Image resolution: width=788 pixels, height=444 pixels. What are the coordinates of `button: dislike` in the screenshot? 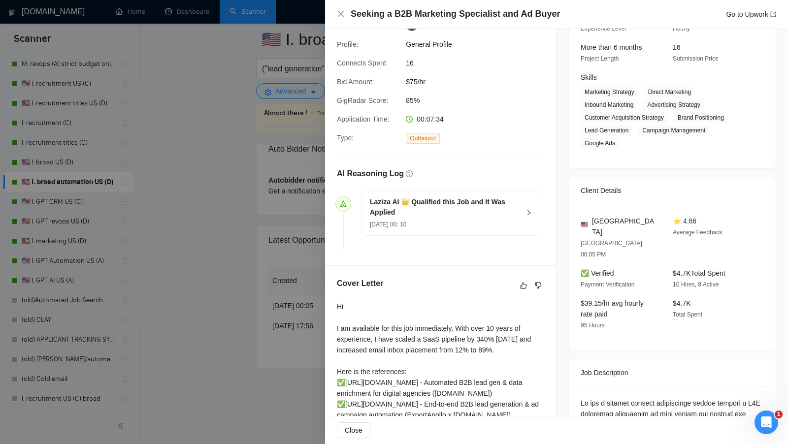 It's located at (538, 286).